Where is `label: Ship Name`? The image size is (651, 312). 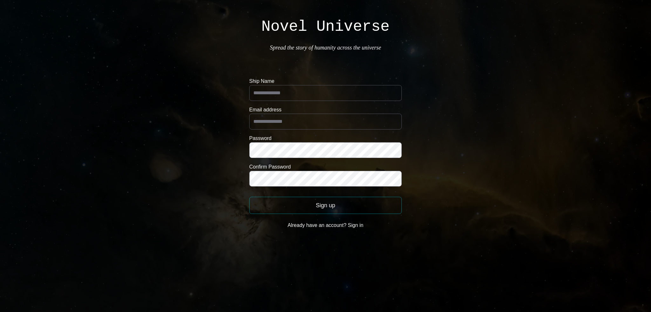 label: Ship Name is located at coordinates (325, 81).